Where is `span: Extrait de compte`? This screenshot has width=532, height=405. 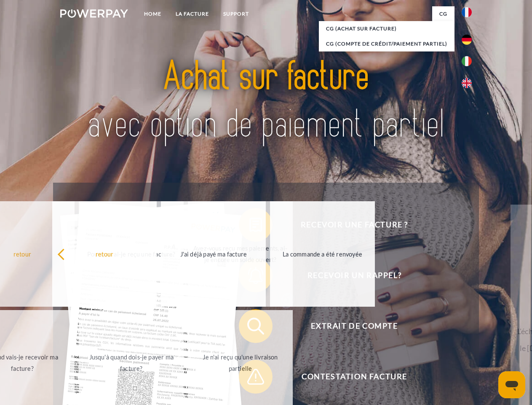 span: Extrait de compte is located at coordinates (355, 326).